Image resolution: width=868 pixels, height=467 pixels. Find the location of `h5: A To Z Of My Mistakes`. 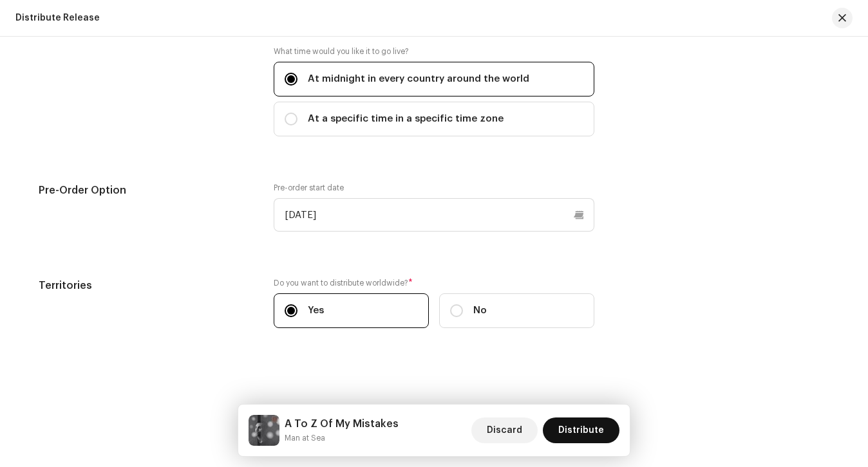

h5: A To Z Of My Mistakes is located at coordinates (341, 424).